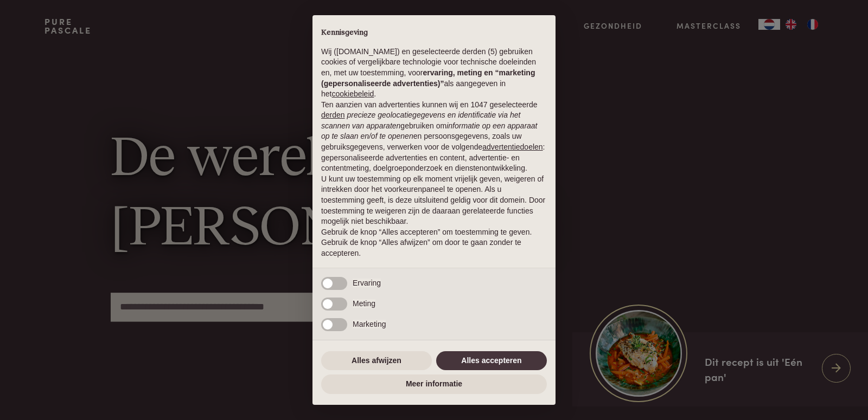  What do you see at coordinates (429, 131) in the screenshot?
I see `em: informatie op een apparaat op te slaan en/of te openen` at bounding box center [429, 131].